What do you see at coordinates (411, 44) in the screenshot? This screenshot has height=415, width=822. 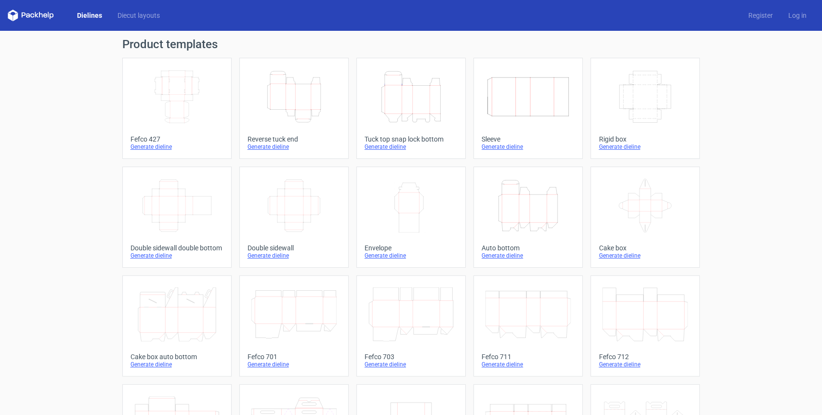 I see `h1: Product templates` at bounding box center [411, 44].